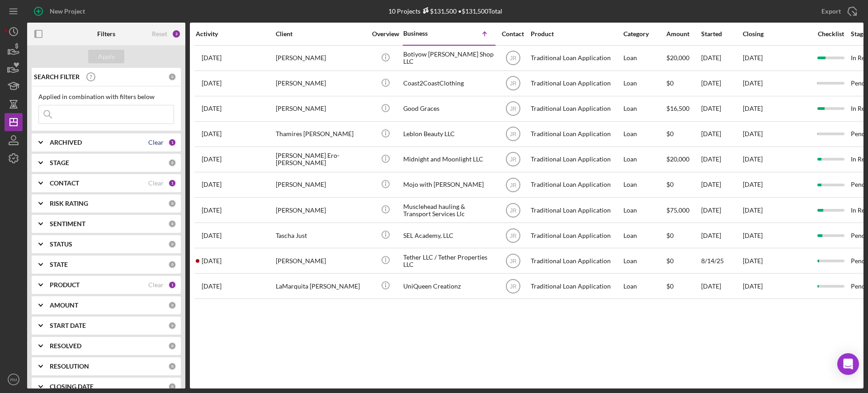  What do you see at coordinates (61, 244) in the screenshot?
I see `b: STATUS` at bounding box center [61, 244].